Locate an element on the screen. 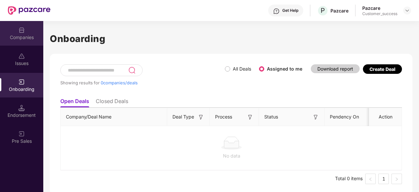  div: Showing results for is located at coordinates (143, 83).